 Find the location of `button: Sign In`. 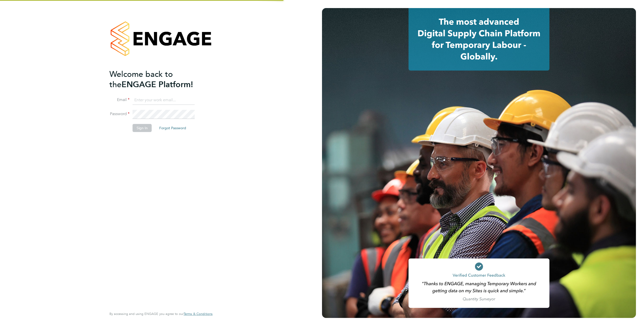

button: Sign In is located at coordinates (142, 128).